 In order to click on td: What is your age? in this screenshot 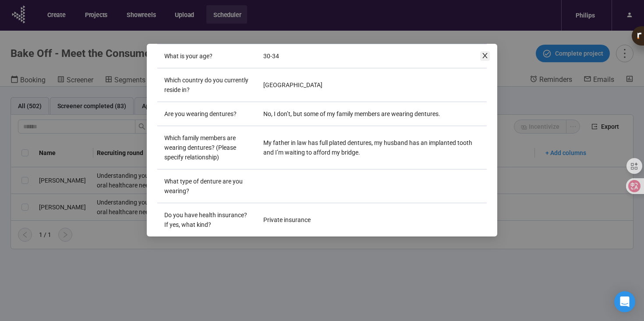, I will do `click(207, 56)`.